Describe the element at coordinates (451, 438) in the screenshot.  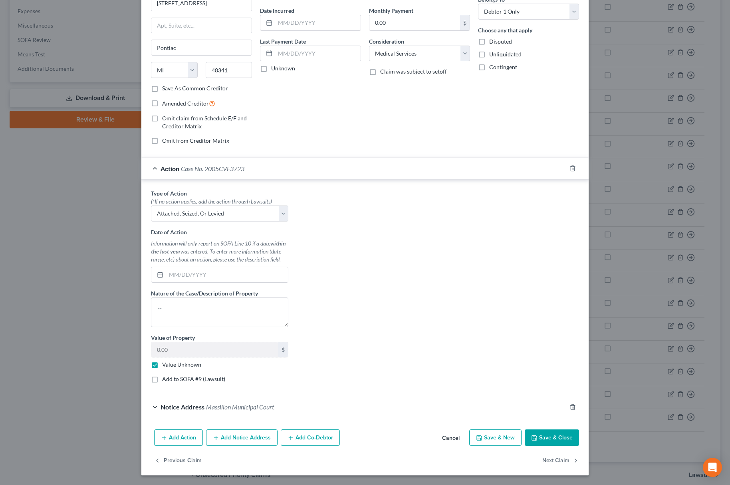
I see `button: Cancel` at that location.